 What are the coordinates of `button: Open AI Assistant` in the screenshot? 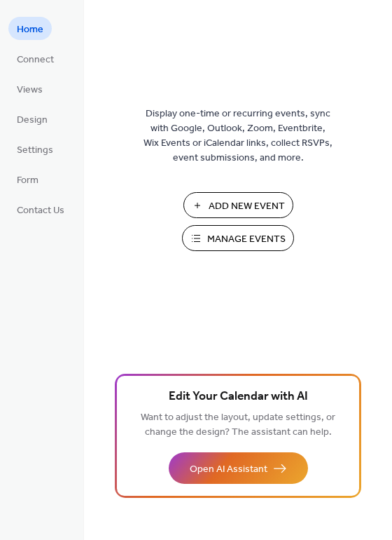 It's located at (238, 468).